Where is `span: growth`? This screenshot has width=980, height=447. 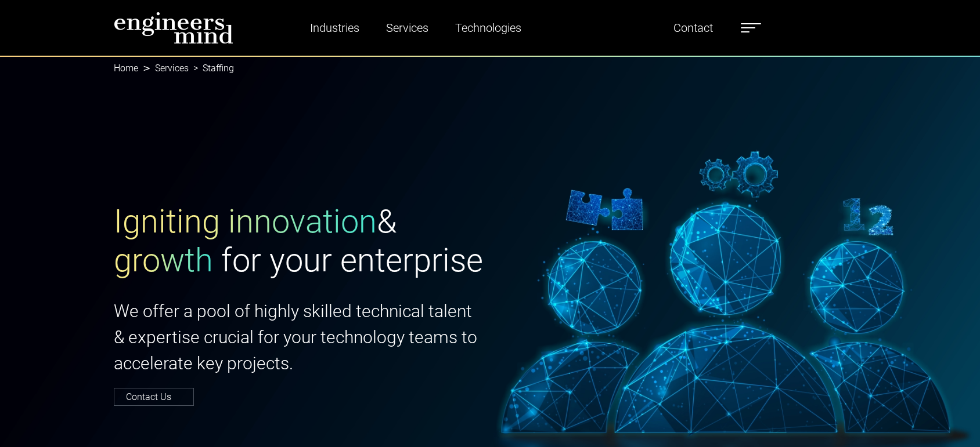
span: growth is located at coordinates (163, 260).